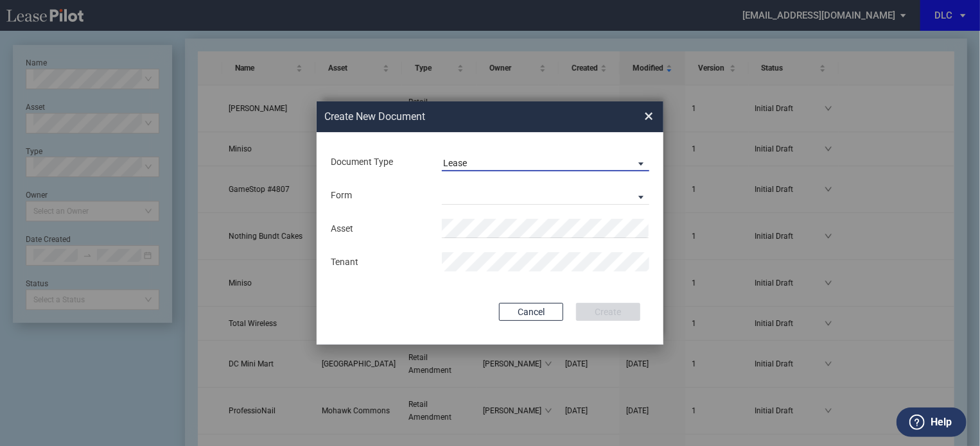 The width and height of the screenshot is (980, 446). What do you see at coordinates (378, 196) in the screenshot?
I see `div: Form` at bounding box center [378, 196].